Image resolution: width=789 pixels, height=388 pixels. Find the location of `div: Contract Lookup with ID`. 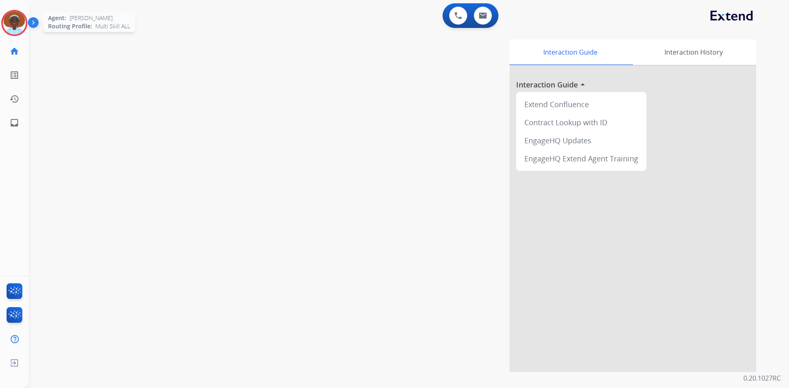

div: Contract Lookup with ID is located at coordinates (581, 122).